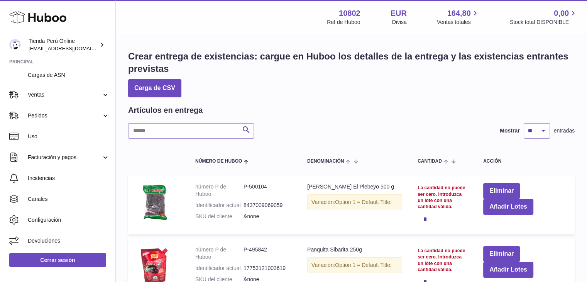  What do you see at coordinates (399, 13) in the screenshot?
I see `strong: EUR` at bounding box center [399, 13].